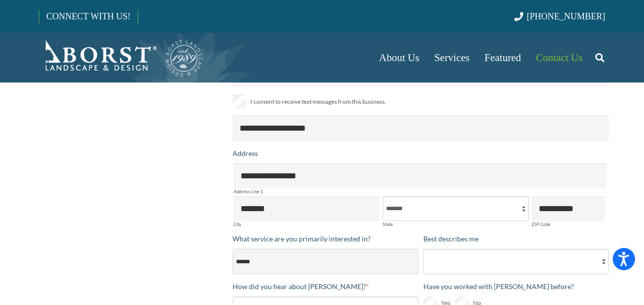  I want to click on label: City, so click(306, 224).